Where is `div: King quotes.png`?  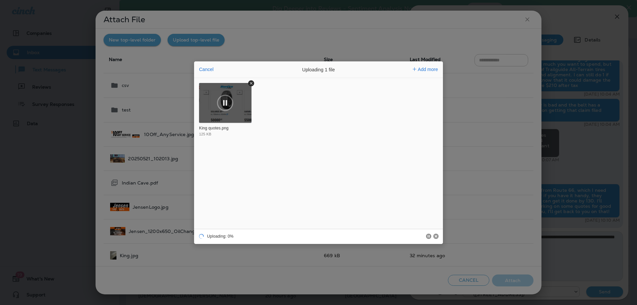 div: King quotes.png is located at coordinates (224, 128).